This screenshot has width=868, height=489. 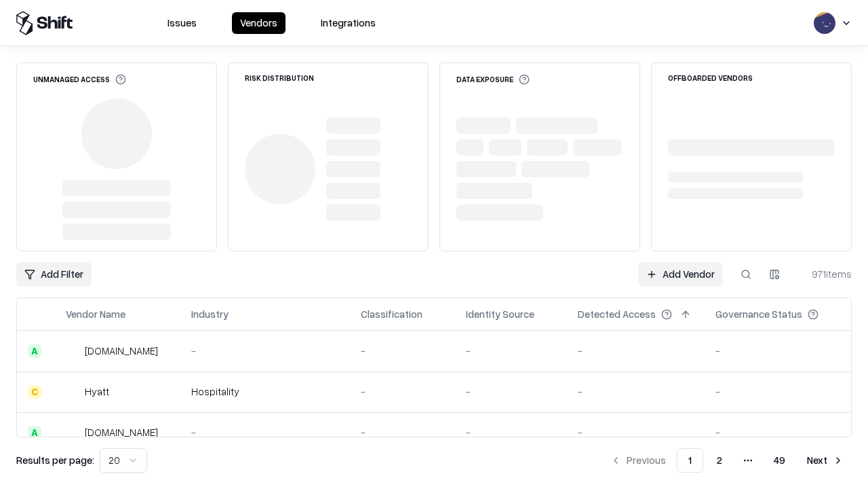 What do you see at coordinates (73, 432) in the screenshot?
I see `img: primesec.co.il` at bounding box center [73, 432].